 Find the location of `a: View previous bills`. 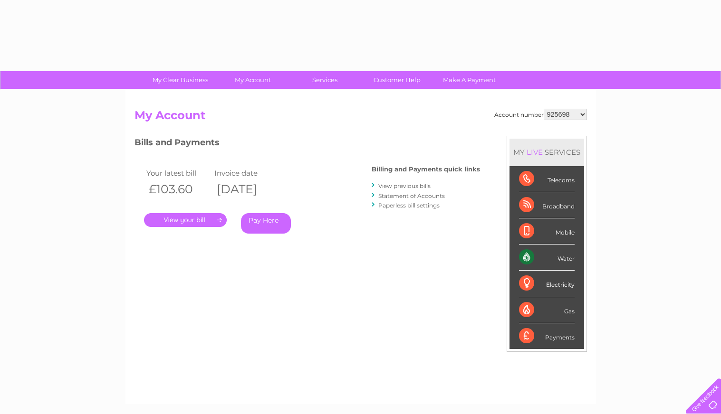

a: View previous bills is located at coordinates (404, 186).